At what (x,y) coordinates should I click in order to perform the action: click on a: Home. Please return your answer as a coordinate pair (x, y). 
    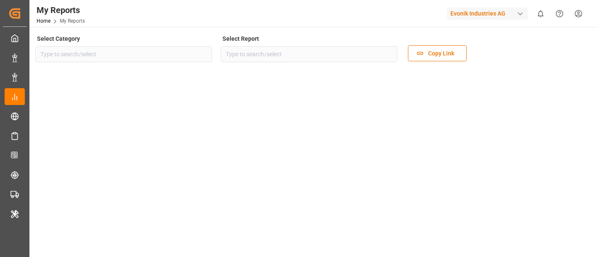
    Looking at the image, I should click on (43, 21).